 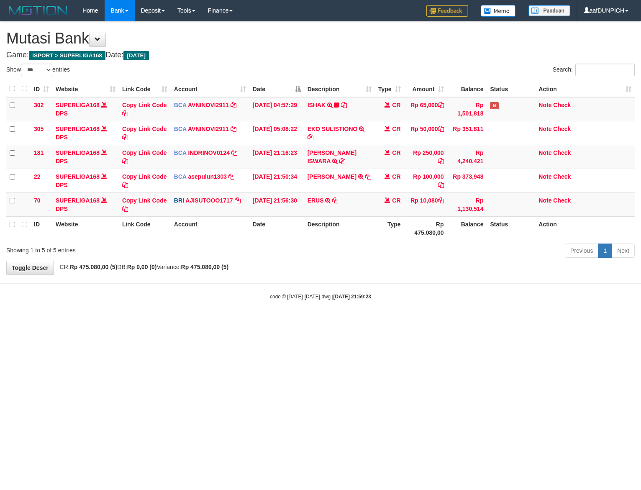 I want to click on img: panduan.png, so click(x=549, y=10).